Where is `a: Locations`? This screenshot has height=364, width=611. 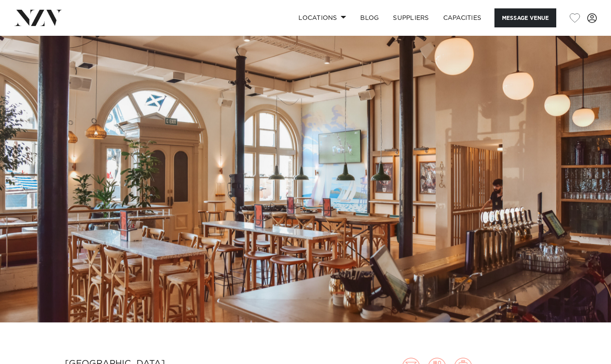
a: Locations is located at coordinates (322, 18).